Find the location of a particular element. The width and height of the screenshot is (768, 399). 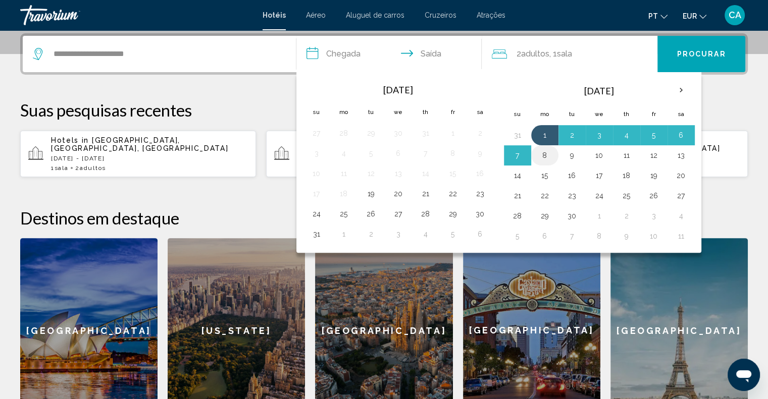

button: Day 19 is located at coordinates (371, 194).